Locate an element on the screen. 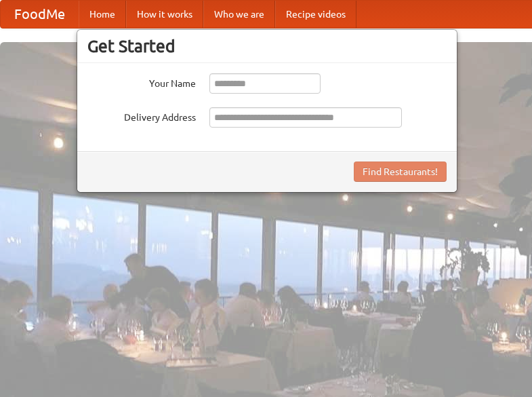 This screenshot has height=397, width=532. a: Home is located at coordinates (102, 14).